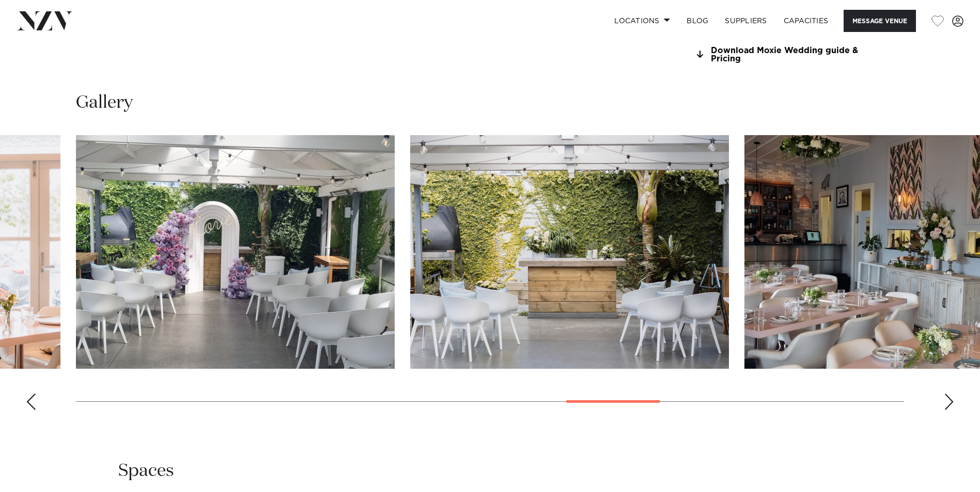 The height and width of the screenshot is (492, 980). I want to click on a: SUPPLIERS, so click(746, 21).